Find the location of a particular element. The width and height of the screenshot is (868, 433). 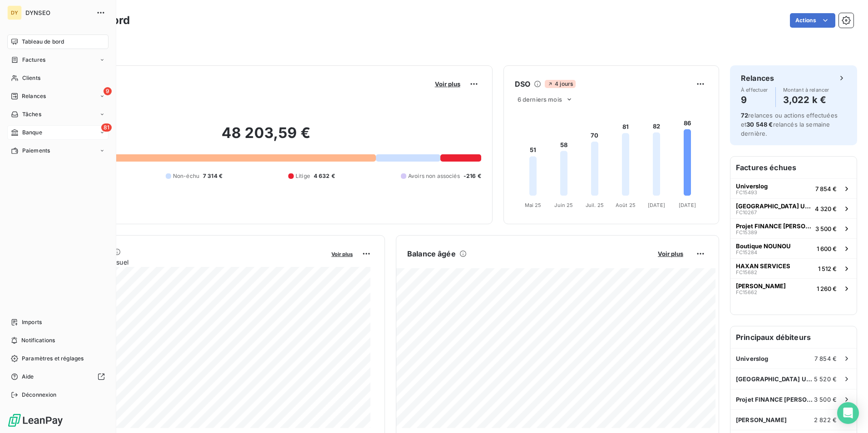

span: 4 320 € is located at coordinates (826, 209).